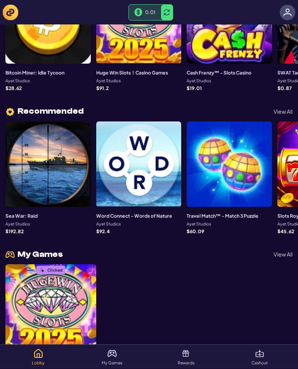 The image size is (298, 369). What do you see at coordinates (55, 270) in the screenshot?
I see `div: Clicked` at bounding box center [55, 270].